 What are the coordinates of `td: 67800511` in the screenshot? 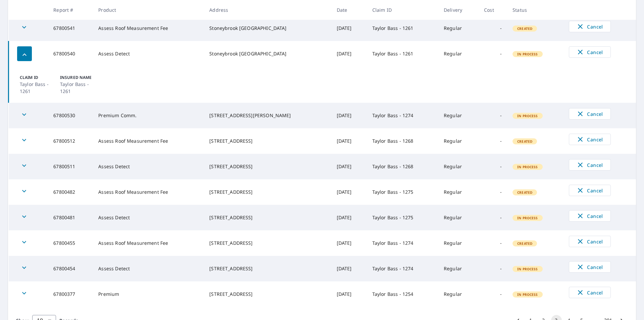 It's located at (70, 166).